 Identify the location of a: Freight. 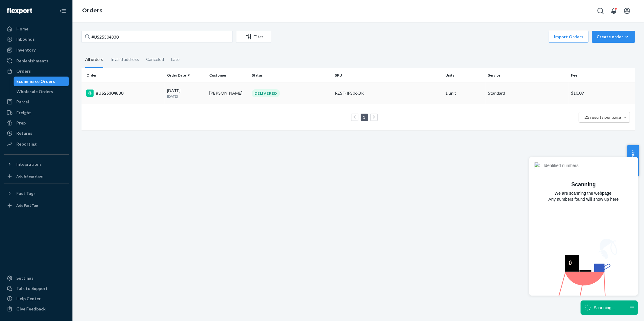
(36, 113).